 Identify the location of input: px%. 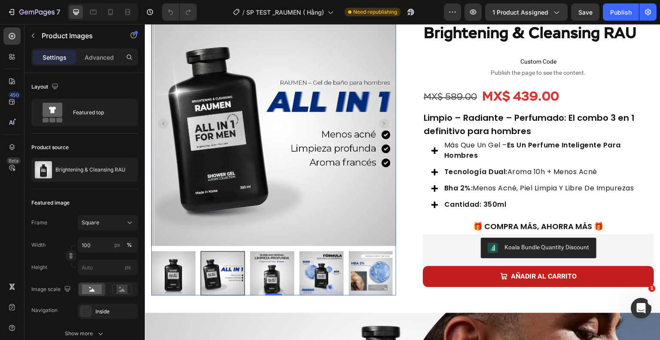
(108, 245).